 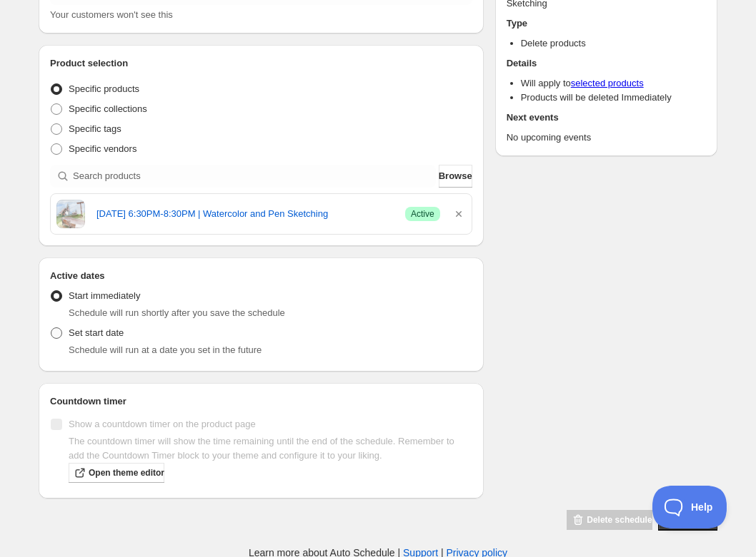 I want to click on span: Your customers won't see this, so click(x=111, y=15).